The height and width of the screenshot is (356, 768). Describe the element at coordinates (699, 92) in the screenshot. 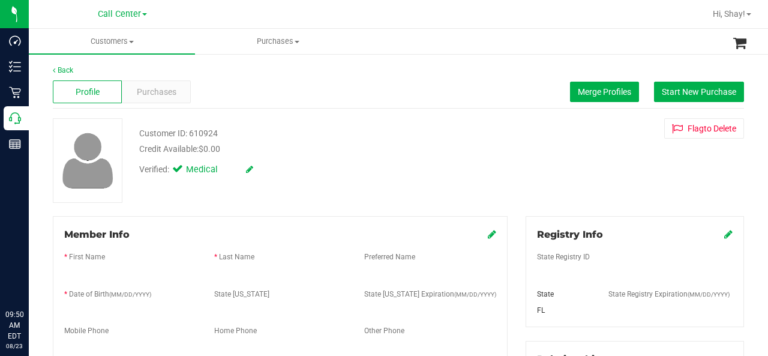

I see `button: Start New Purchase` at that location.